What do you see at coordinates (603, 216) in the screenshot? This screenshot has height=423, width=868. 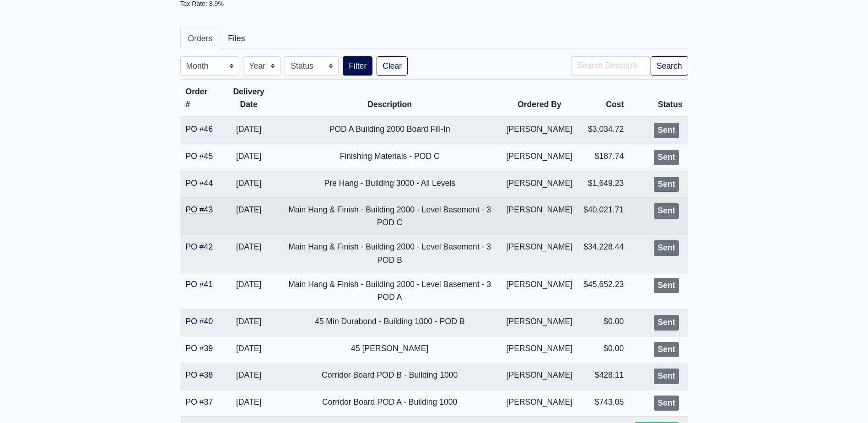 I see `td: $40,021.71` at bounding box center [603, 216].